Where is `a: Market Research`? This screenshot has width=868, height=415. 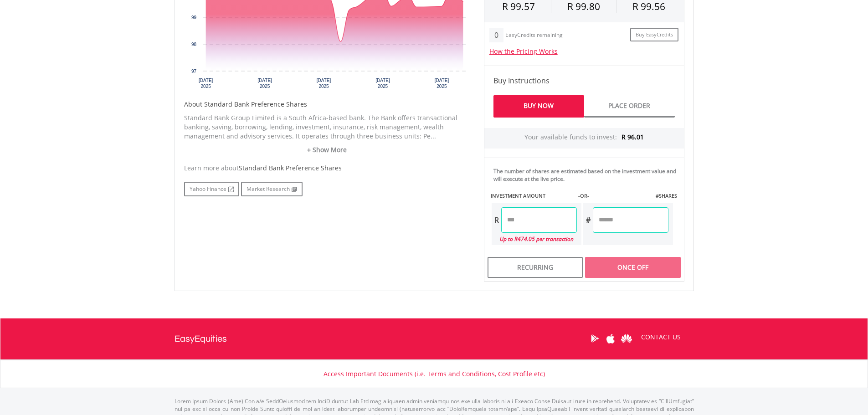
a: Market Research is located at coordinates (271, 189).